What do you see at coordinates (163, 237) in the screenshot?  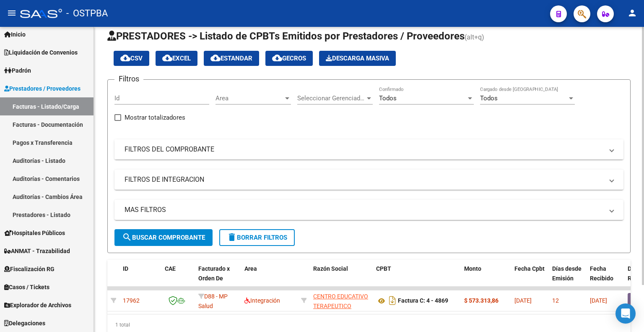 I see `span: Buscar Comprobante` at bounding box center [163, 237].